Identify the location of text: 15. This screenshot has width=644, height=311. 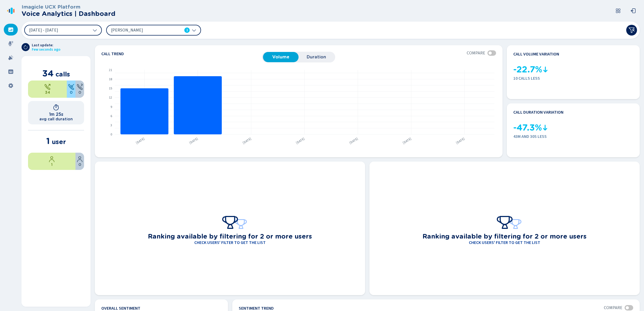
(111, 88).